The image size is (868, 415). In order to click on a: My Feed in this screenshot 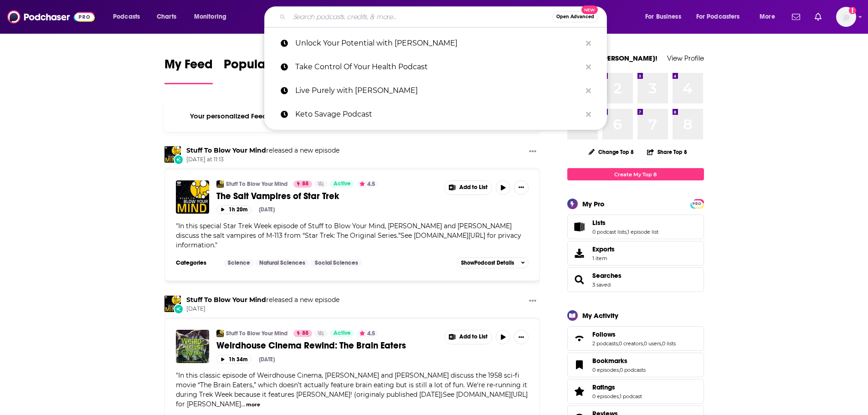, I will do `click(188, 70)`.